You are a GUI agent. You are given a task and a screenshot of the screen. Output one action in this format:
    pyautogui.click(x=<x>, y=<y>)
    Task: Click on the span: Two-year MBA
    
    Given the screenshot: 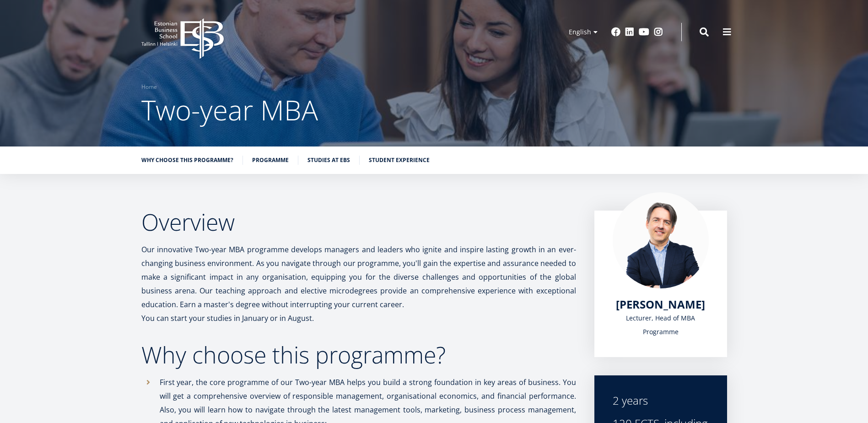 What is the action you would take?
    pyautogui.click(x=230, y=110)
    